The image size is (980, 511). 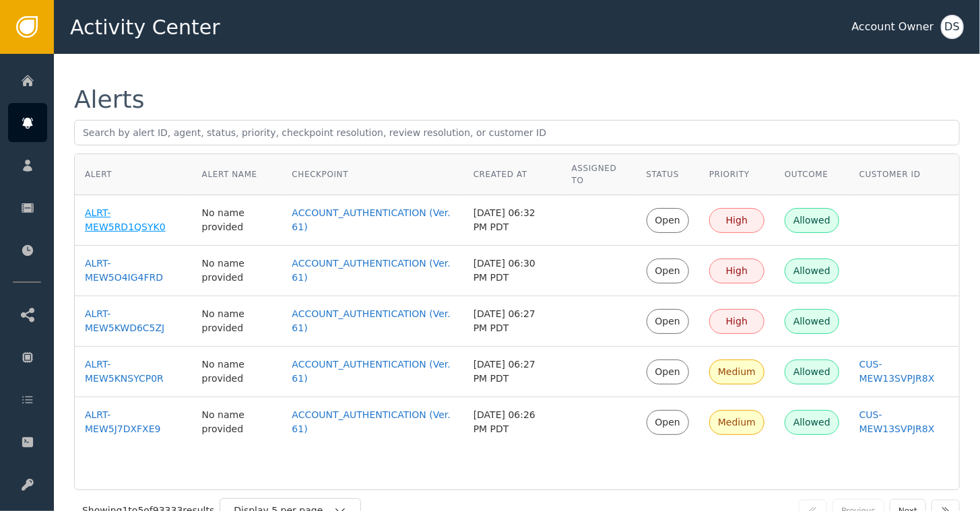 What do you see at coordinates (667, 174) in the screenshot?
I see `div: Status` at bounding box center [667, 174].